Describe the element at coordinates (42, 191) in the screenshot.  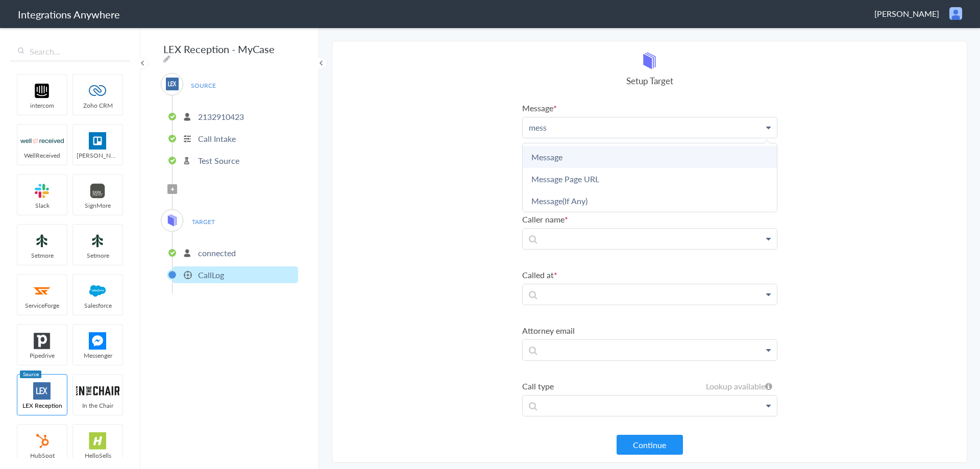
I see `img: slack-logo.svg` at that location.